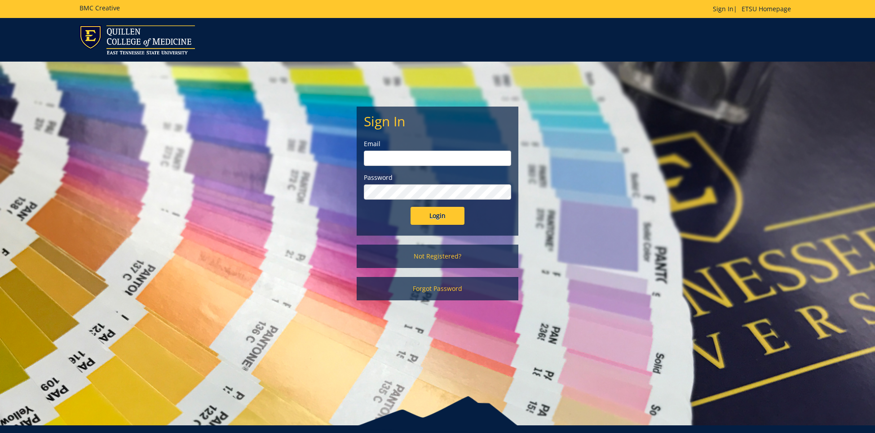  What do you see at coordinates (100, 8) in the screenshot?
I see `h5: BMC Creative` at bounding box center [100, 8].